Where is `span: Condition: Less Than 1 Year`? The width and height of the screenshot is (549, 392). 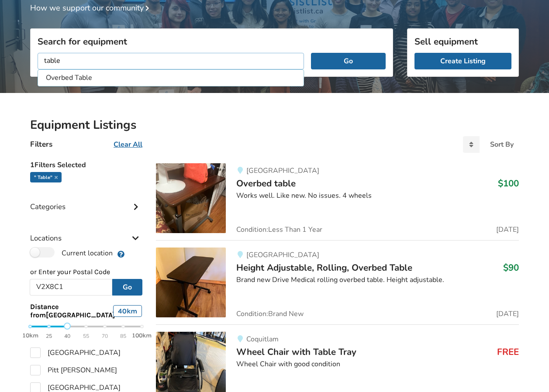 span: Condition: Less Than 1 Year is located at coordinates (279, 230).